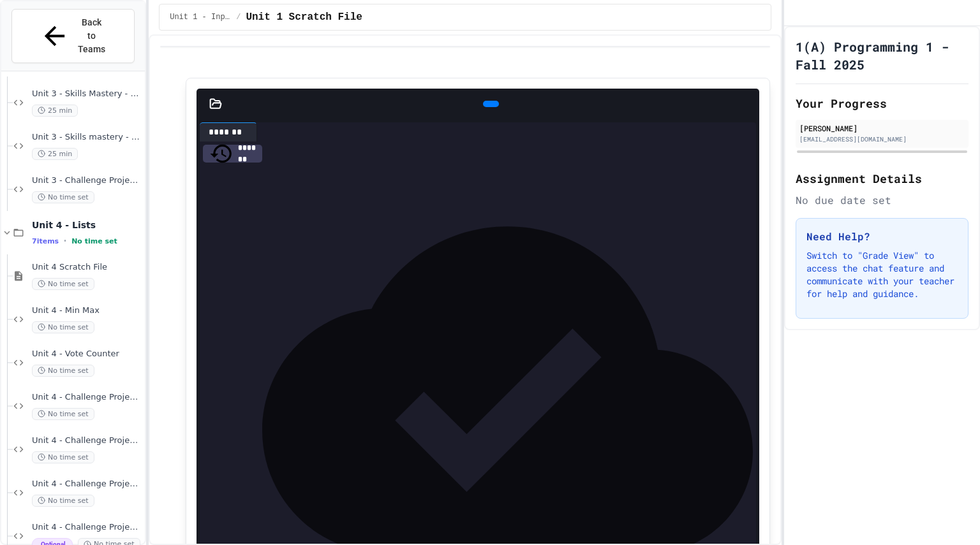 This screenshot has height=545, width=980. I want to click on h1: 1(A) Programming 1 - Fall 2025, so click(882, 56).